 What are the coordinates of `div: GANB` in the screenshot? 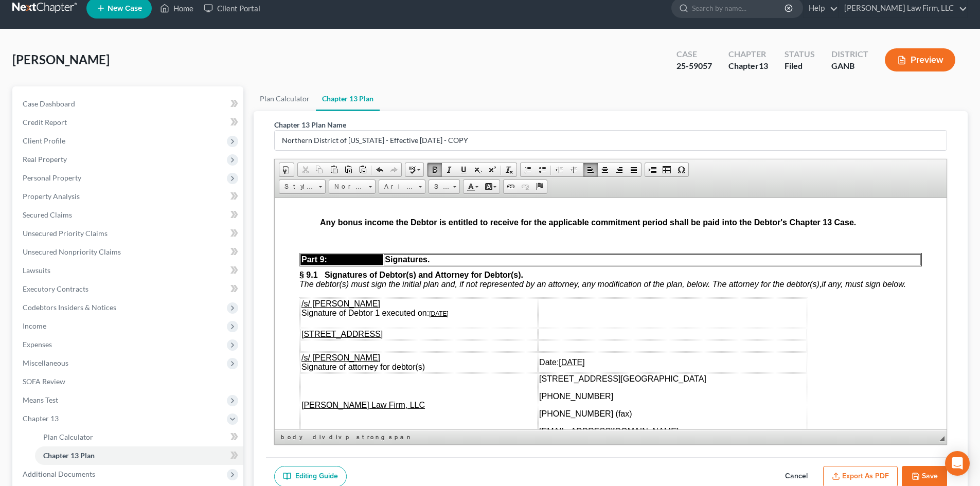 It's located at (849, 66).